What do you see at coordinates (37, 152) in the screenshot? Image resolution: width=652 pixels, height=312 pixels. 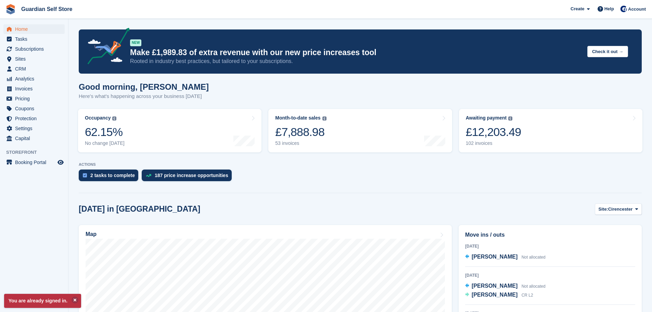 I see `span: Storefront` at bounding box center [37, 152].